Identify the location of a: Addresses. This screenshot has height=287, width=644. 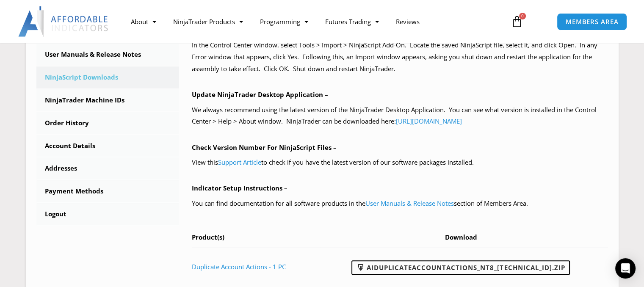
(108, 169).